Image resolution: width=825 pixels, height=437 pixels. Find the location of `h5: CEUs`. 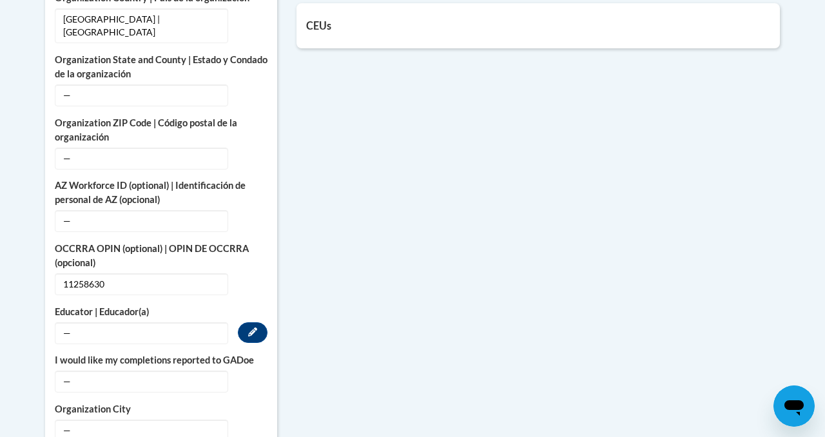

h5: CEUs is located at coordinates (538, 25).